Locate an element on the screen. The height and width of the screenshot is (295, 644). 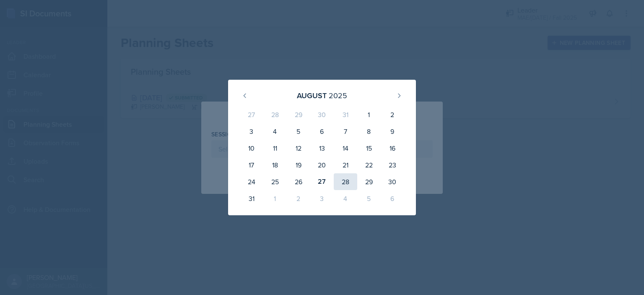
div: 15 is located at coordinates (369, 148).